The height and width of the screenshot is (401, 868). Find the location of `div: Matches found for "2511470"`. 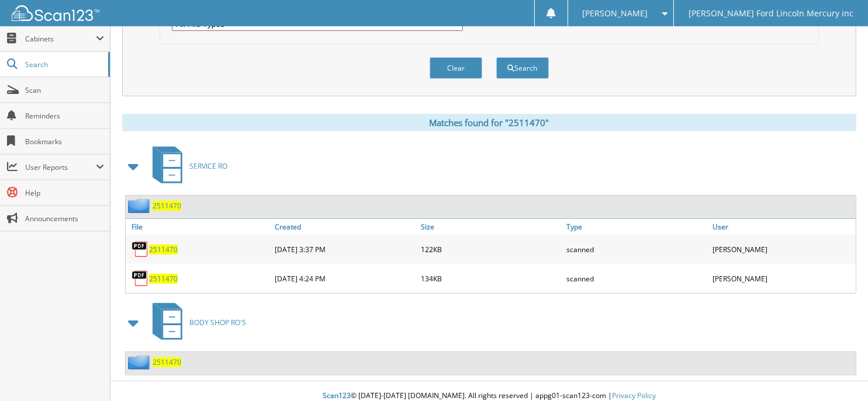

div: Matches found for "2511470" is located at coordinates (489, 123).